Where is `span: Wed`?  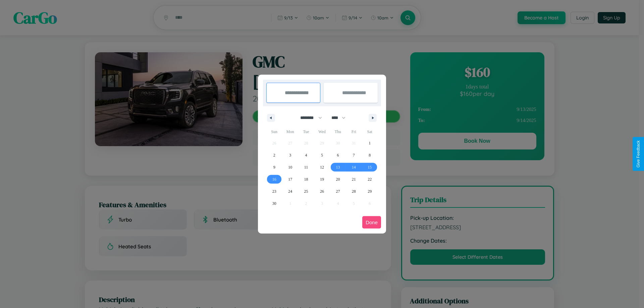
span: Wed is located at coordinates (322, 132).